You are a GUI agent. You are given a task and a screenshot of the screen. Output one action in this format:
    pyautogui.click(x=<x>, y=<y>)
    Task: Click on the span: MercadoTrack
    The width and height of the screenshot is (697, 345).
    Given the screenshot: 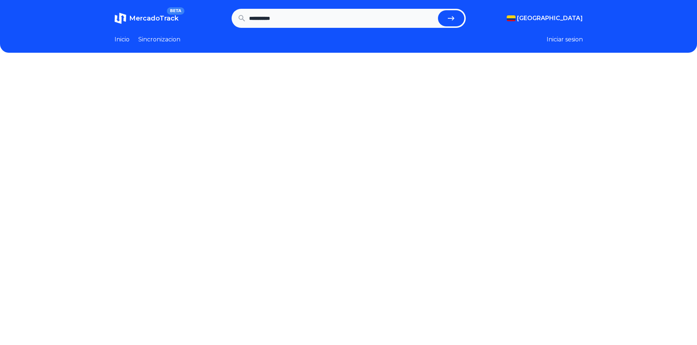 What is the action you would take?
    pyautogui.click(x=154, y=18)
    